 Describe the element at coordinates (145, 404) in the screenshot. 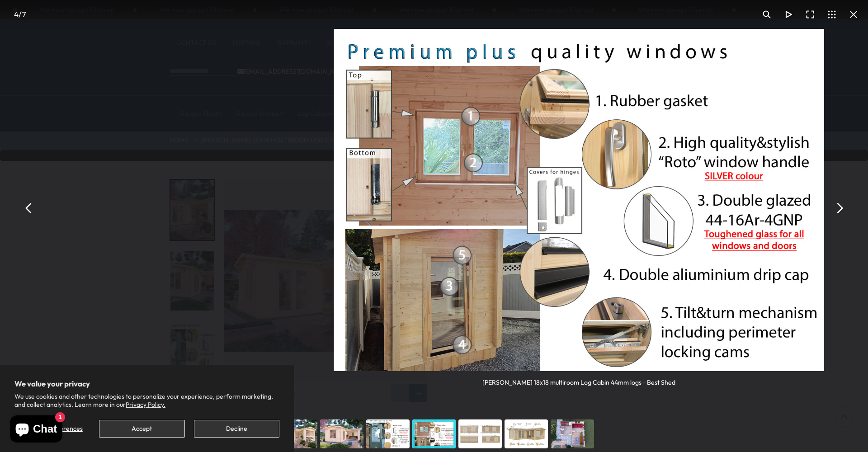

I see `a: Privacy Policy.` at that location.